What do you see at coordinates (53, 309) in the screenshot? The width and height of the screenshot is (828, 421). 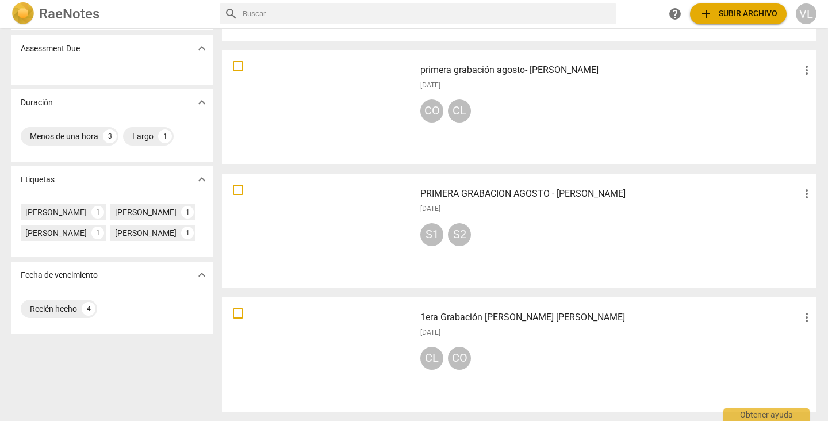 I see `div: Recién hecho` at bounding box center [53, 309].